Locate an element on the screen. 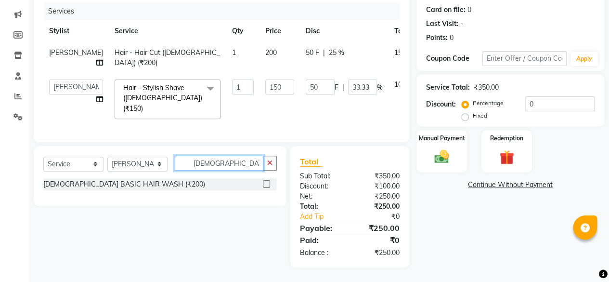 Image resolution: width=609 pixels, height=282 pixels. input: Search or Scan is located at coordinates (219, 163).